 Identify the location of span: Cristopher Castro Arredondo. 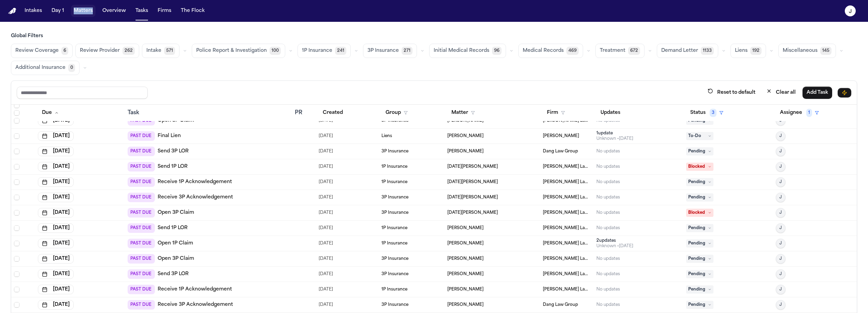
(465, 274).